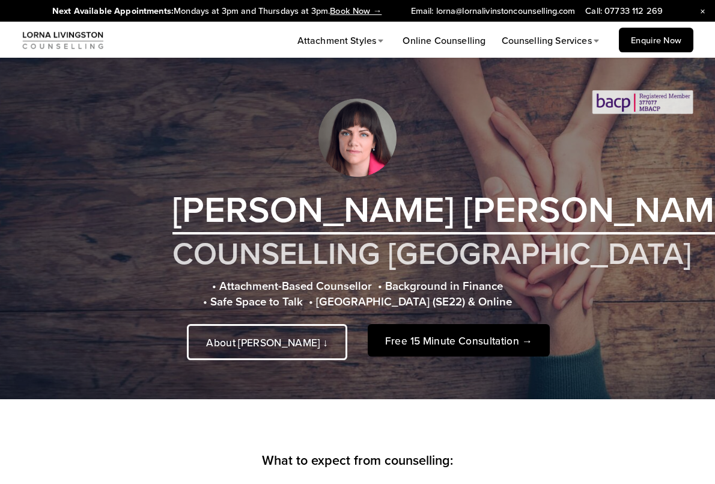 This screenshot has height=484, width=715. I want to click on h3: What to expect from counselling:, so click(358, 460).